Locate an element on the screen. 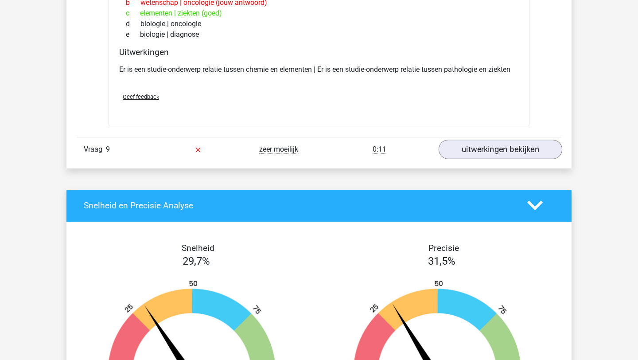  div: biologie | diagnose is located at coordinates (319, 35).